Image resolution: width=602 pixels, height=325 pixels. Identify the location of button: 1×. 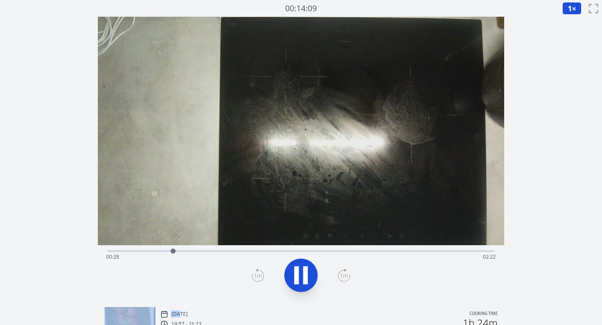
(572, 8).